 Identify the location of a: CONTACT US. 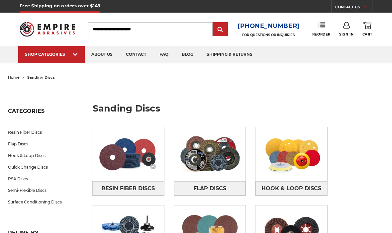
(354, 8).